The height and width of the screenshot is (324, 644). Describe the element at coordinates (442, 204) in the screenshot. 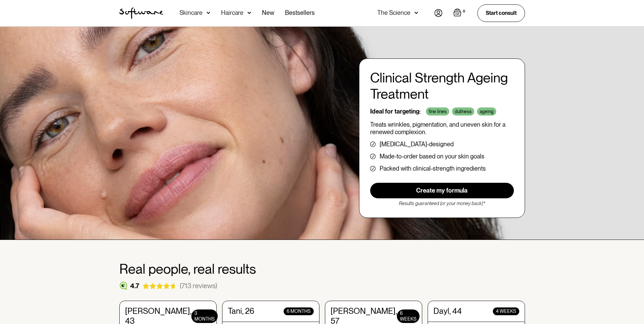

I see `em: Results guaranteed (or your money back)*` at that location.